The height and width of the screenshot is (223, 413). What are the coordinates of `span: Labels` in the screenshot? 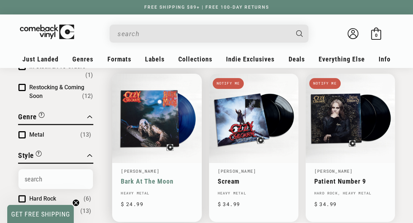 It's located at (155, 59).